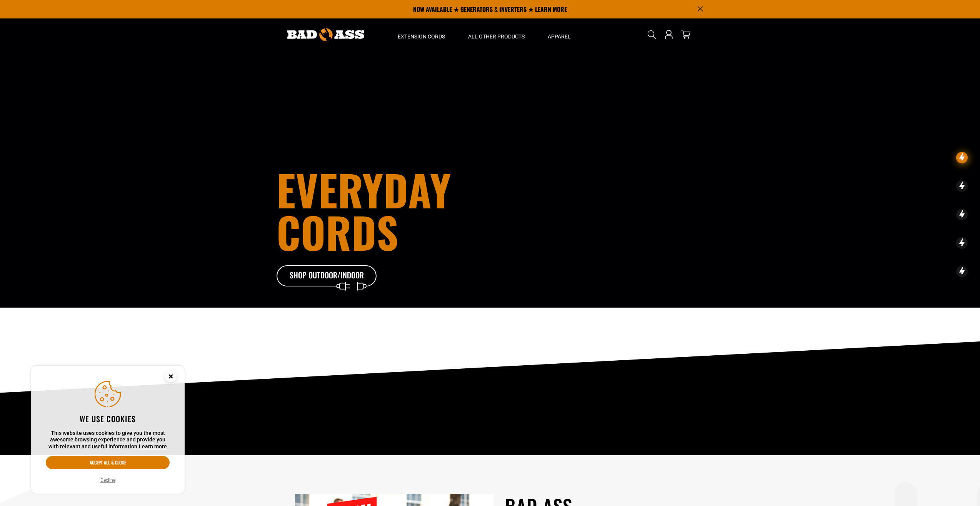 The height and width of the screenshot is (506, 980). I want to click on summary: Apparel, so click(559, 35).